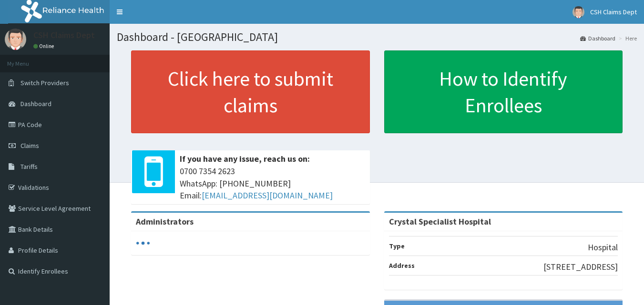 This screenshot has width=644, height=305. What do you see at coordinates (45, 46) in the screenshot?
I see `a: Online` at bounding box center [45, 46].